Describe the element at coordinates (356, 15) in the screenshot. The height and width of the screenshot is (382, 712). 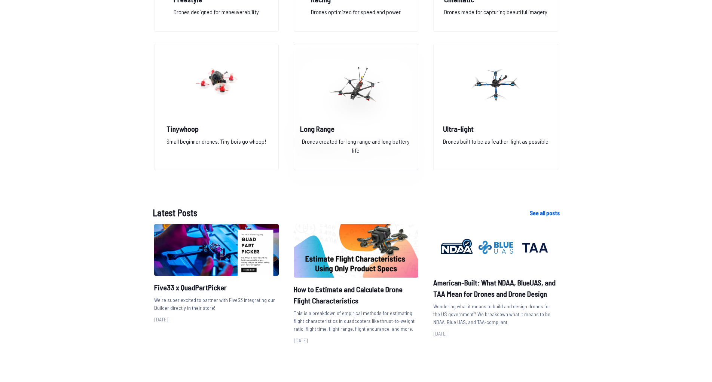
I see `p: Drones optimized for speed and power` at that location.